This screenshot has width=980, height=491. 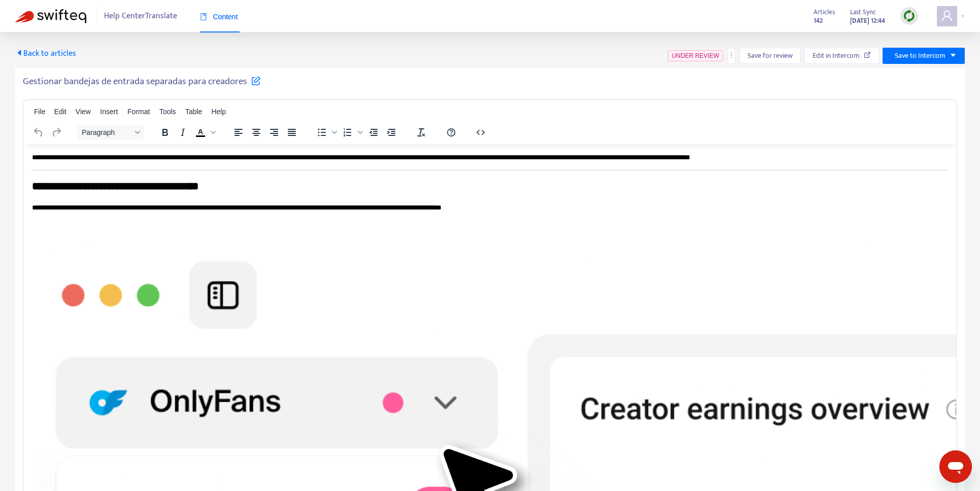 What do you see at coordinates (204, 17) in the screenshot?
I see `span: book` at bounding box center [204, 17].